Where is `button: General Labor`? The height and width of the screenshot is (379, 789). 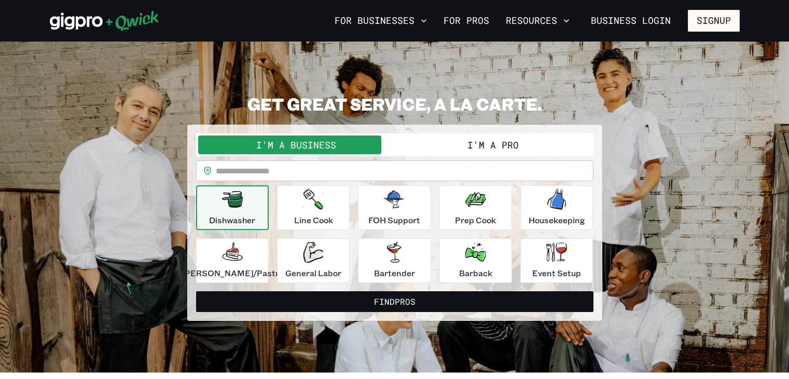
button: General Labor is located at coordinates (313, 260).